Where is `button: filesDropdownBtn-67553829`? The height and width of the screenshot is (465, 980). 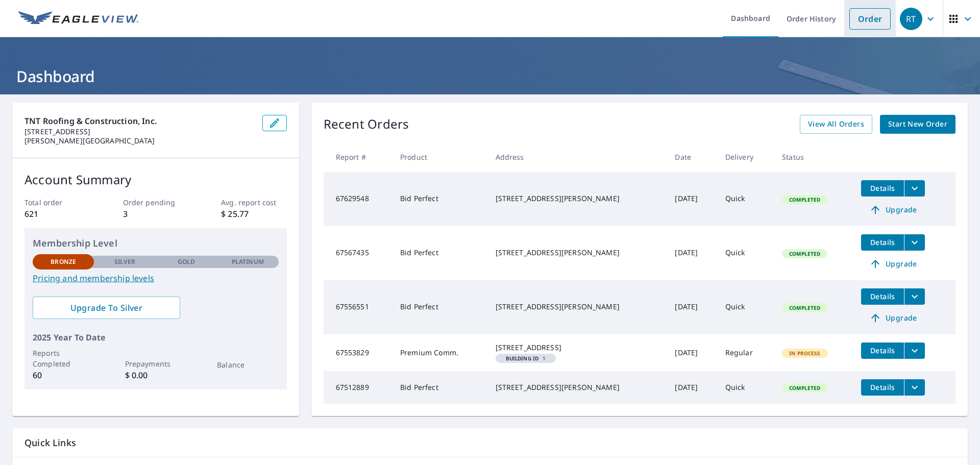
button: filesDropdownBtn-67553829 is located at coordinates (914, 350).